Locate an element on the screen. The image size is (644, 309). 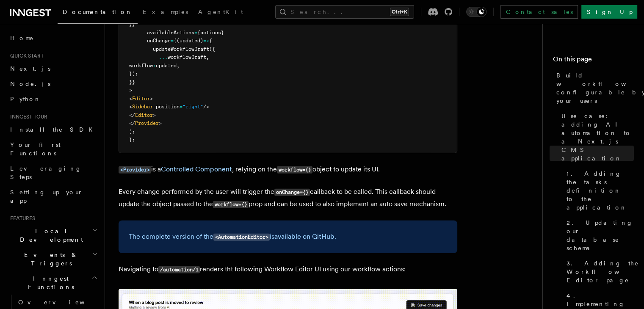
a: Examples is located at coordinates (165, 13).